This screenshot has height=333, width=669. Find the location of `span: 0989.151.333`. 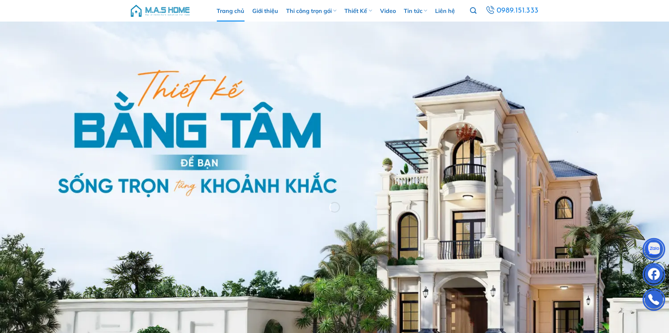

span: 0989.151.333 is located at coordinates (517, 11).